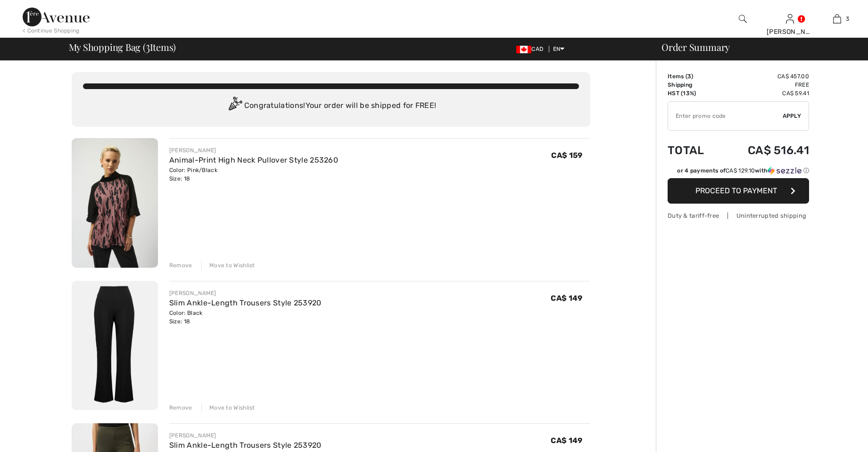 The image size is (868, 452). Describe the element at coordinates (123, 47) in the screenshot. I see `span: My Shopping Bag ( Items)` at that location.